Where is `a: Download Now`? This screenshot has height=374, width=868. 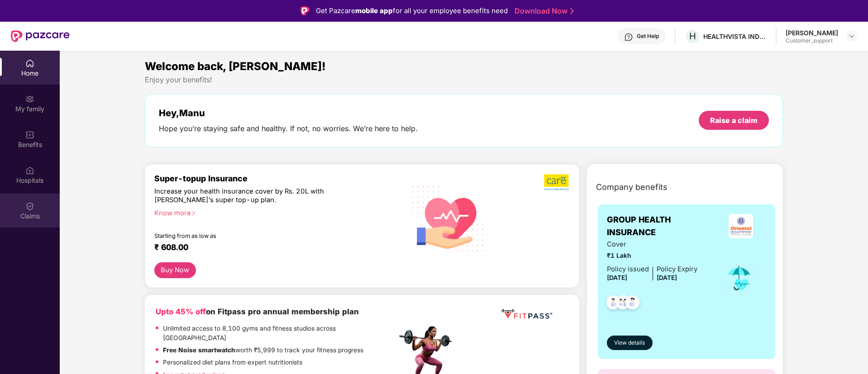 a: Download Now is located at coordinates (542, 11).